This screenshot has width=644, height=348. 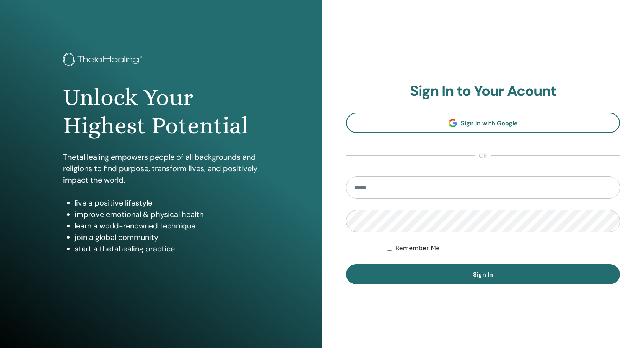 What do you see at coordinates (166, 225) in the screenshot?
I see `li: learn a world-renowned technique` at bounding box center [166, 225].